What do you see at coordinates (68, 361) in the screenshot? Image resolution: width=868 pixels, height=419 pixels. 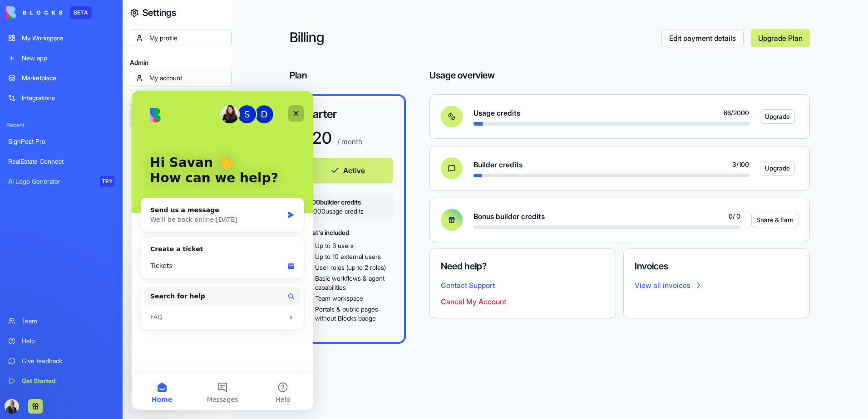 I see `div: Give feedback` at bounding box center [68, 361].